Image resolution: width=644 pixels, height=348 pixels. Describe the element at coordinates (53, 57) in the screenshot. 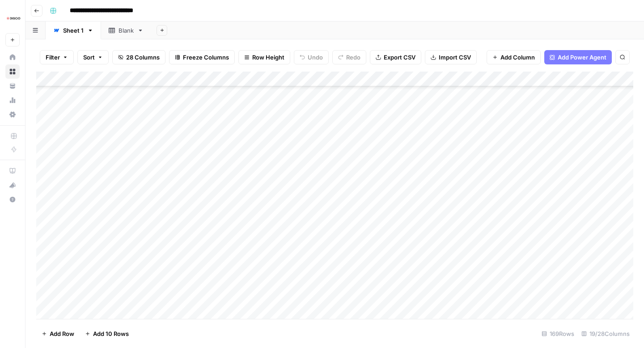

I see `span: Filter` at that location.